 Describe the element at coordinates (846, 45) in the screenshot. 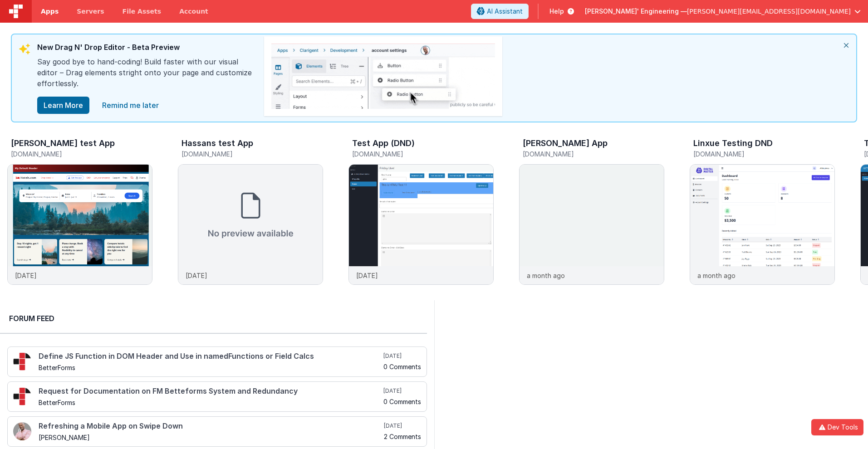

I see `i: close` at that location.